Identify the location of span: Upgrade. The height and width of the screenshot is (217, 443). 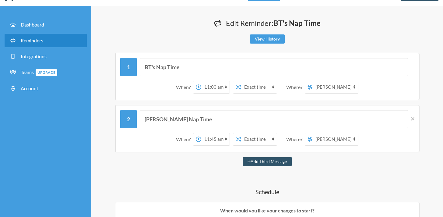
(46, 72).